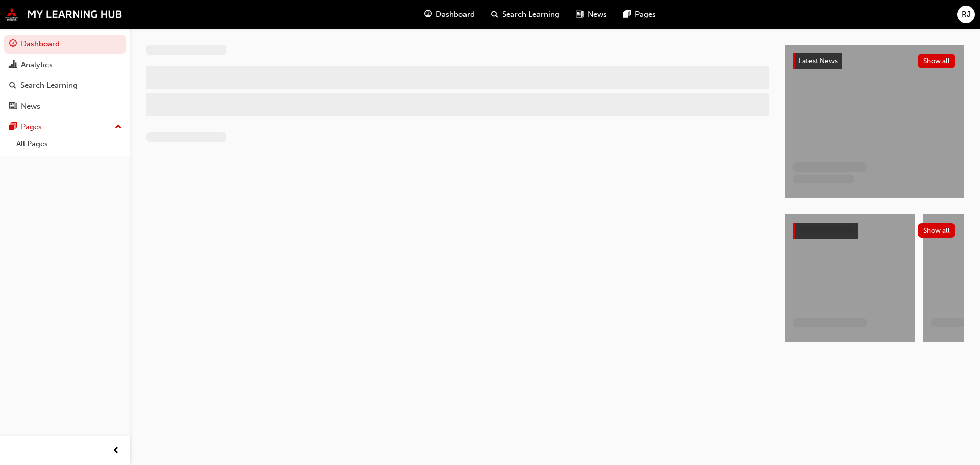 This screenshot has width=980, height=465. Describe the element at coordinates (49, 86) in the screenshot. I see `div: Search Learning` at that location.